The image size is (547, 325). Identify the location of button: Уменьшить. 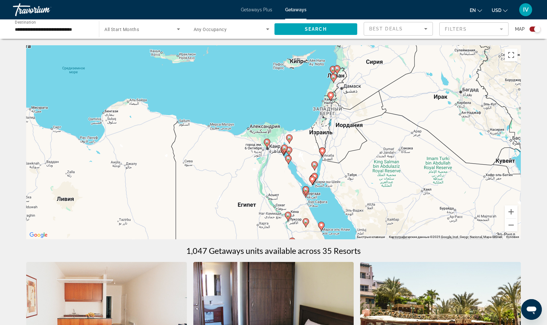
(511, 225).